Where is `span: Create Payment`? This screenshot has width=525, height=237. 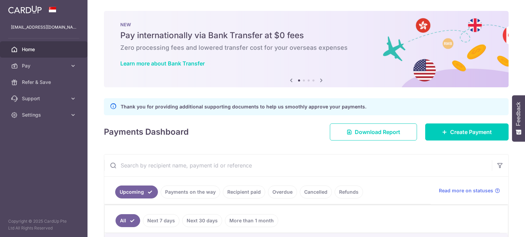
span: Create Payment is located at coordinates (471, 132).